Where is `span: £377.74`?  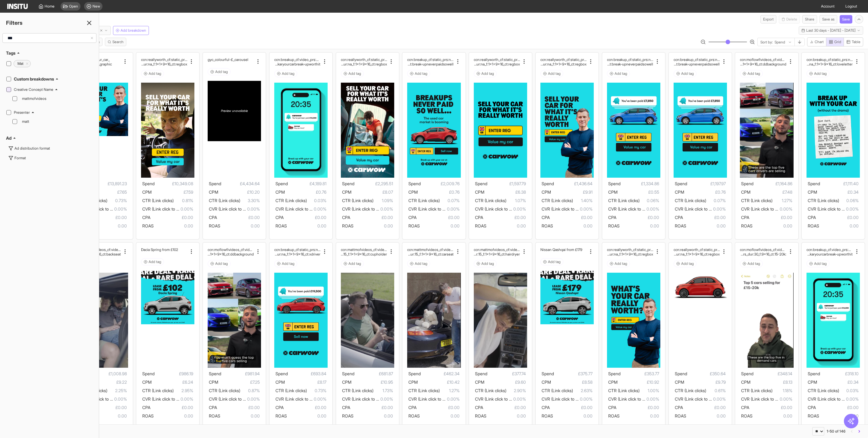 span: £377.74 is located at coordinates (507, 373).